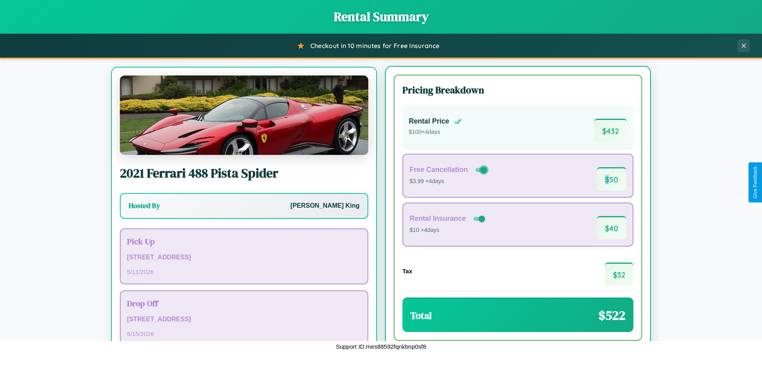 Image resolution: width=762 pixels, height=365 pixels. Describe the element at coordinates (244, 303) in the screenshot. I see `h3: Drop Off` at that location.